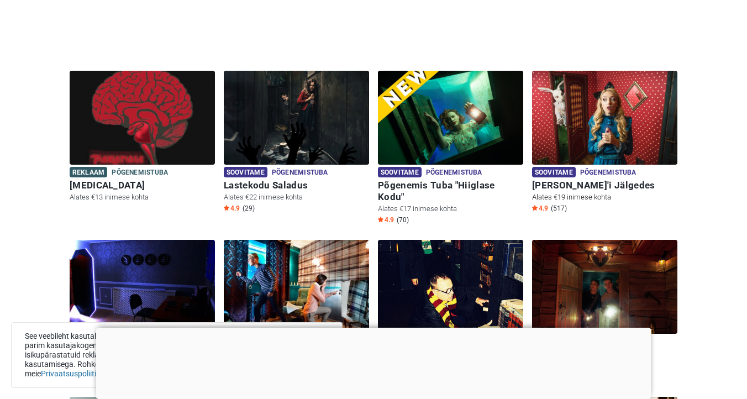 The image size is (747, 399). What do you see at coordinates (450, 149) in the screenshot?
I see `a: Põgenemis Tuba "Hiiglase Kodu" Soovitame Põgenemistuba Põgenemis Tuba "Hiiglase Kodu" Alates €17 ...` at bounding box center [450, 149].